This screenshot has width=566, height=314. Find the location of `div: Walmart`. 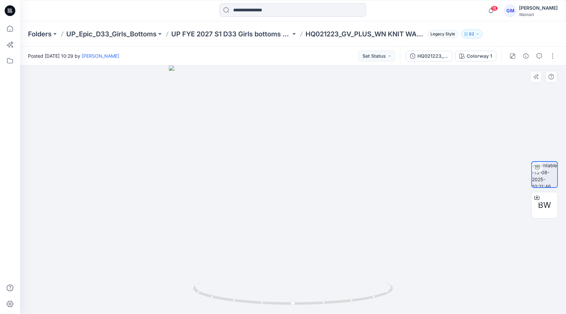

div: Walmart is located at coordinates (539, 14).